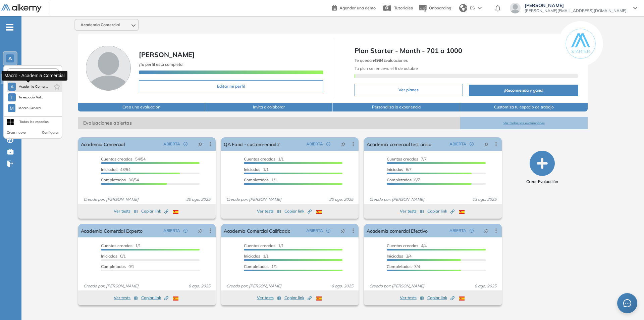  I want to click on span: Macro General, so click(30, 108).